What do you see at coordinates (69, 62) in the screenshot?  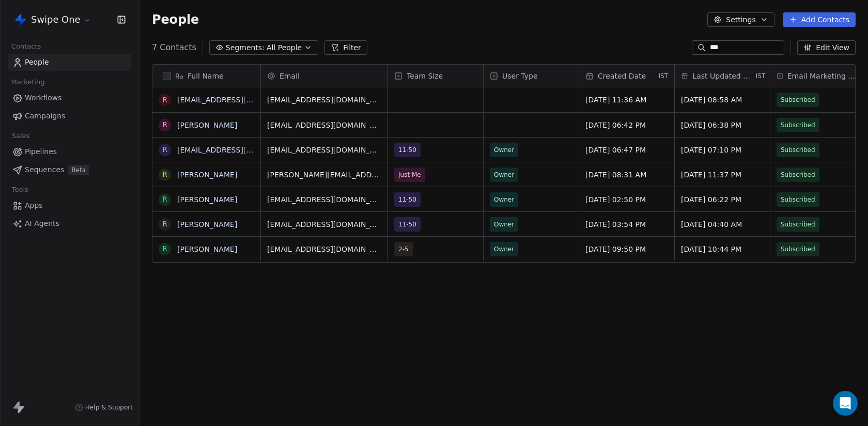 I see `a: People` at bounding box center [69, 62].